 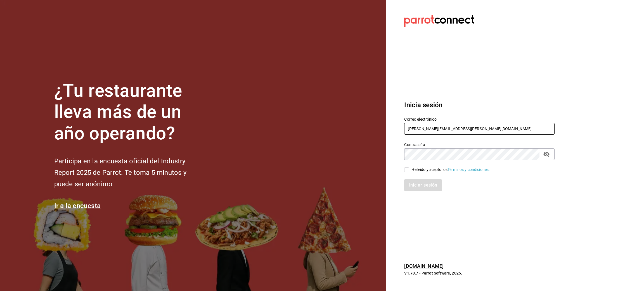 What do you see at coordinates (480, 144) in the screenshot?
I see `label: Contraseña` at bounding box center [480, 144].